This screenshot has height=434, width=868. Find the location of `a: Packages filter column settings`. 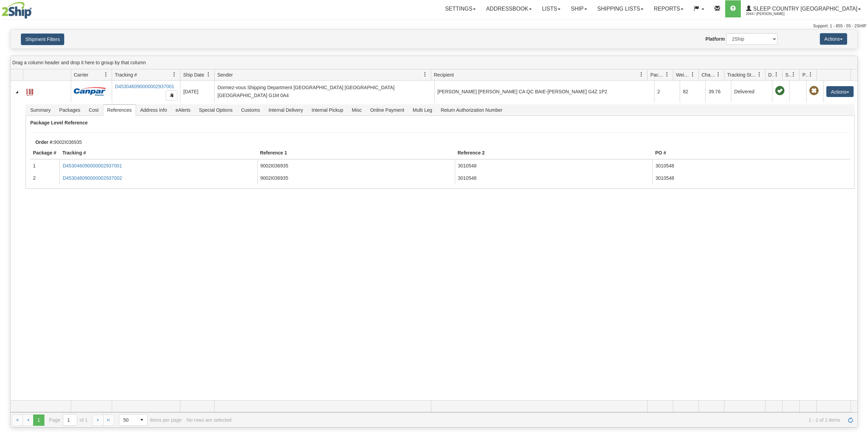

a: Packages filter column settings is located at coordinates (667, 74).